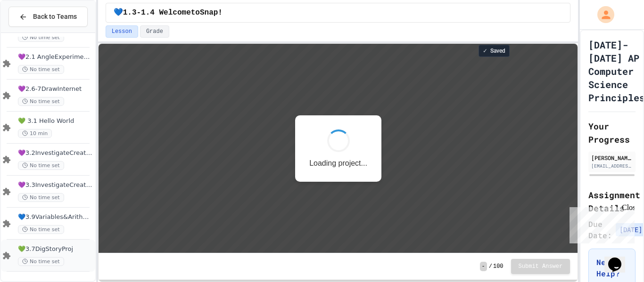 The height and width of the screenshot is (282, 644). What do you see at coordinates (56, 153) in the screenshot?
I see `span: 💜3.2InvestigateCreateVars` at bounding box center [56, 153].